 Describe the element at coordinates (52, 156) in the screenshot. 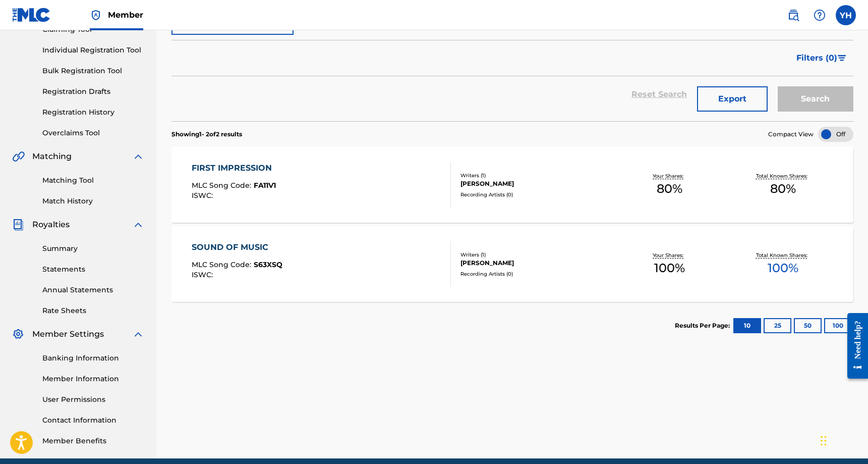

I see `span: Matching` at that location.